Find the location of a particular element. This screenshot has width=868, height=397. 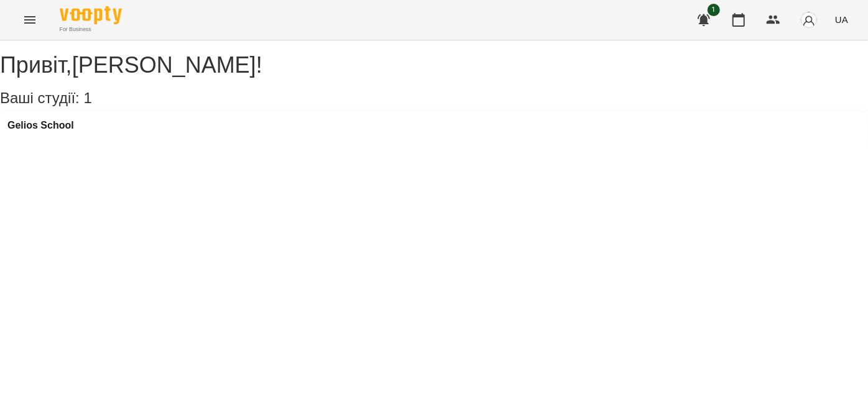

button: Menu is located at coordinates (30, 20).